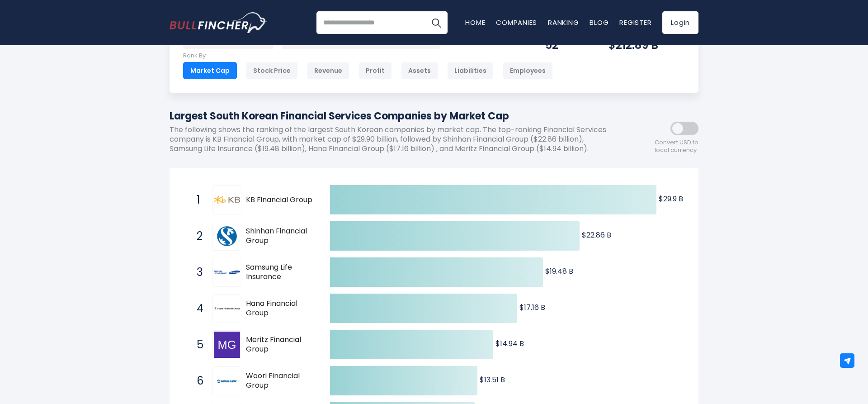 The image size is (868, 404). Describe the element at coordinates (470, 71) in the screenshot. I see `div: Liabilities` at that location.